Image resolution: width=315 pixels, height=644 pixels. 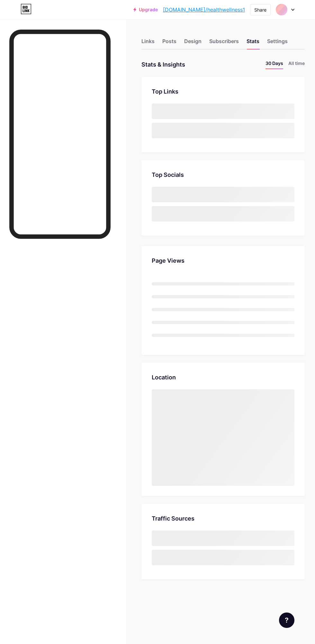 What do you see at coordinates (260, 10) in the screenshot?
I see `div: Share` at bounding box center [260, 10].